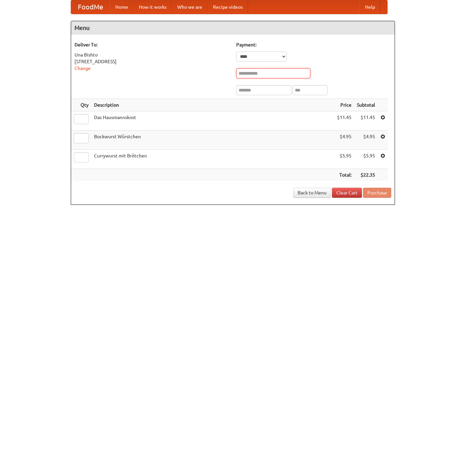 The image size is (458, 476). What do you see at coordinates (152, 55) in the screenshot?
I see `div: Una Bishto` at bounding box center [152, 55].